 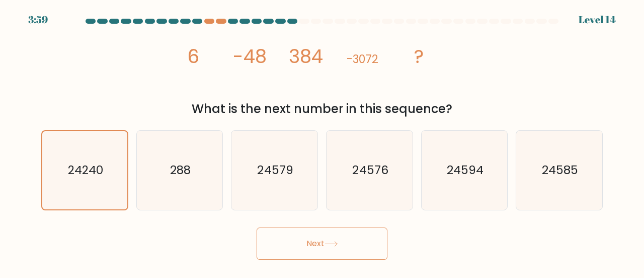 What do you see at coordinates (362, 59) in the screenshot?
I see `tspan: -3072` at bounding box center [362, 59].